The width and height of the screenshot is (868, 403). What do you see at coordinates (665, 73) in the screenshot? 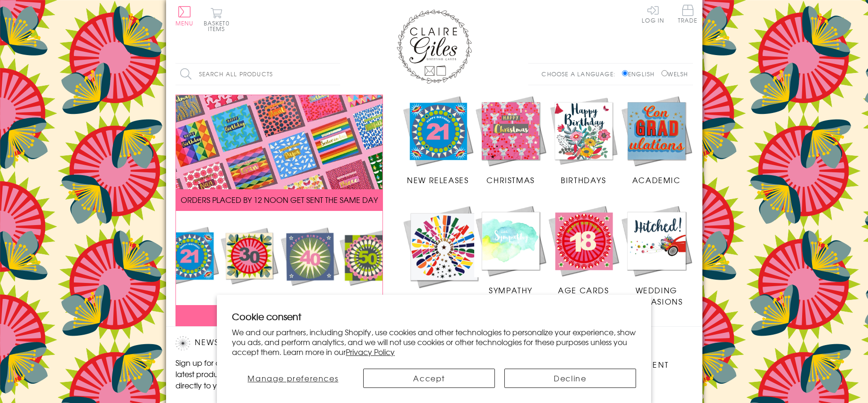
I see `input: Welsh` at bounding box center [665, 73].